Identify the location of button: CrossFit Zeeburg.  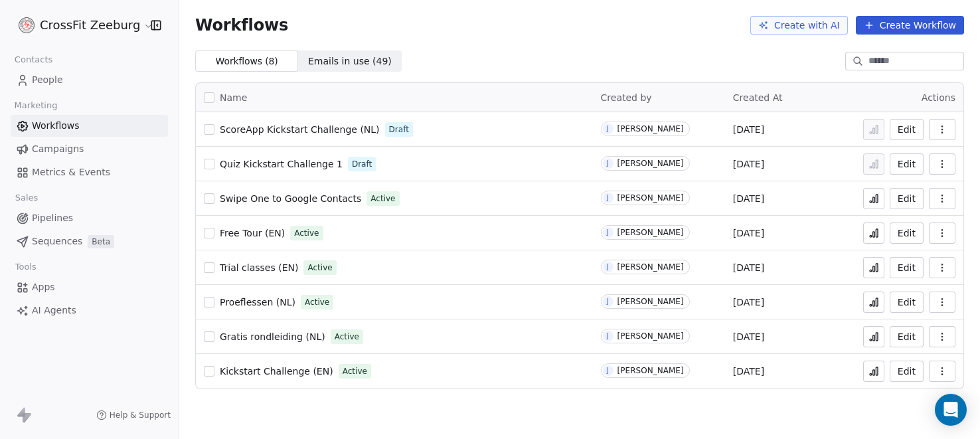
(78, 25).